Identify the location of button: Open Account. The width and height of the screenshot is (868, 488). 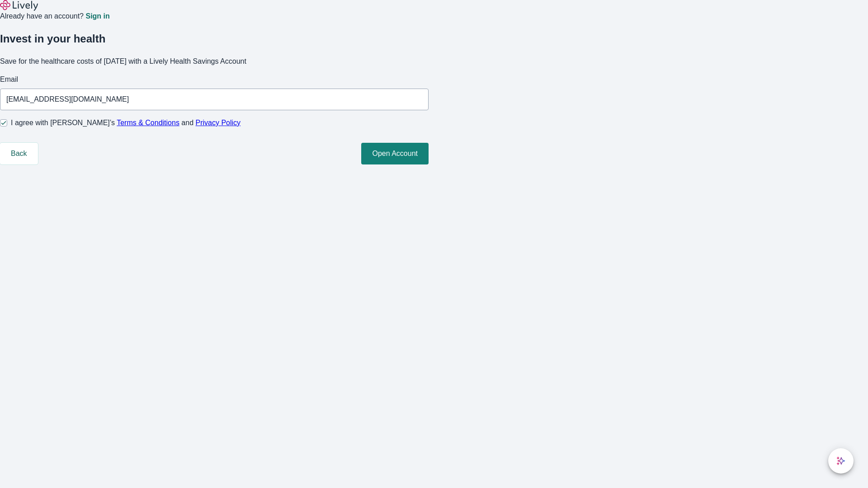
(395, 154).